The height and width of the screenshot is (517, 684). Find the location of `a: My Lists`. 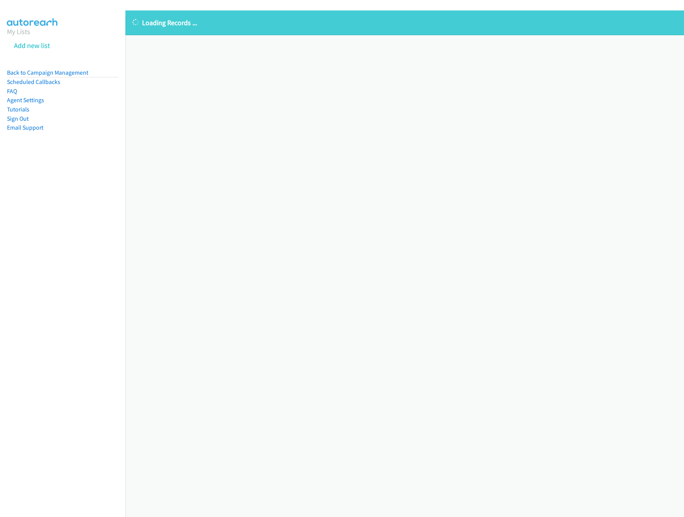

a: My Lists is located at coordinates (19, 31).